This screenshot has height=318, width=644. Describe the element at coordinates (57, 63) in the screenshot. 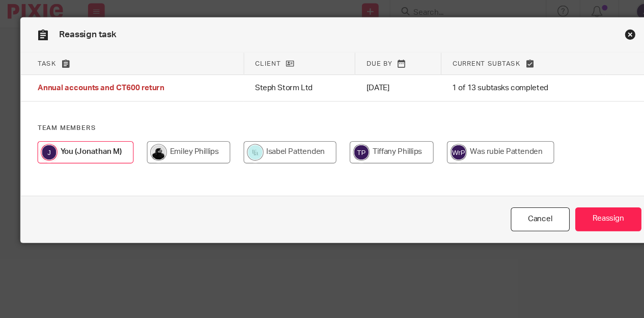

I see `span: Task` at that location.